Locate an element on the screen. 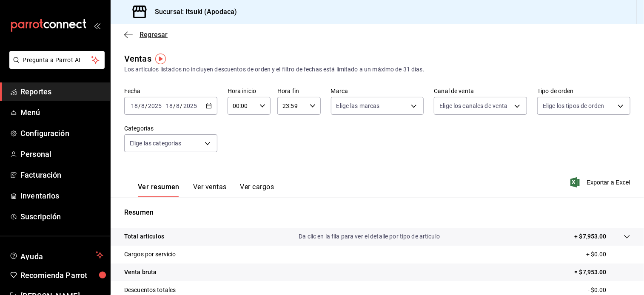 The width and height of the screenshot is (644, 295). p: + $7,953.00 is located at coordinates (591, 236).